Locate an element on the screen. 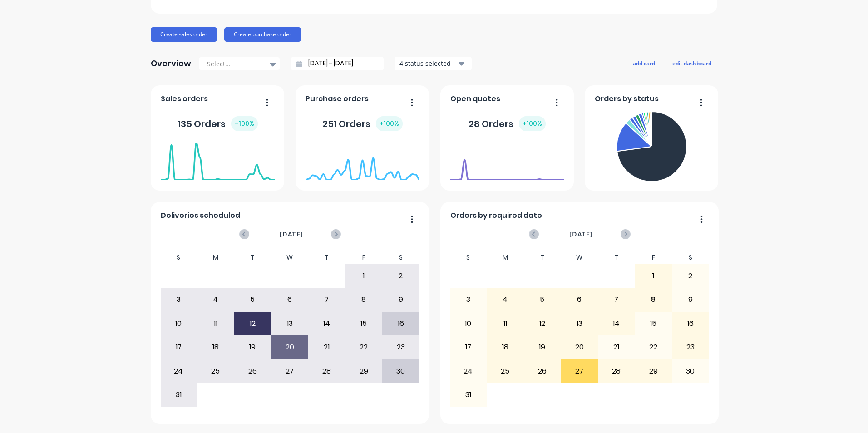 The width and height of the screenshot is (868, 433). button: edit dashboard is located at coordinates (692, 63).